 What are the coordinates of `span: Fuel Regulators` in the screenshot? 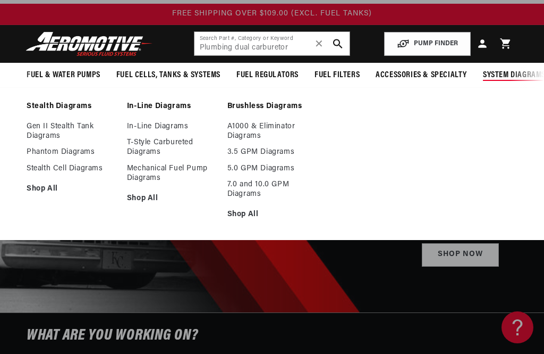 It's located at (267, 75).